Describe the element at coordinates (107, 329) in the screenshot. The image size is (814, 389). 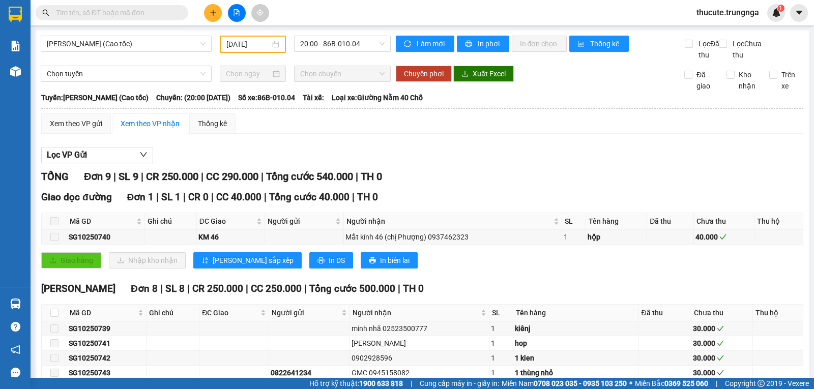
I see `td: SG10250739` at that location.